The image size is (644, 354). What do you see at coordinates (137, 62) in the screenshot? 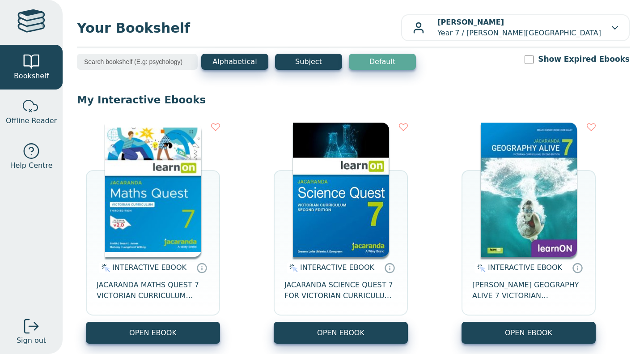
I see `input: Search bookshelf (E.g: psychology)` at bounding box center [137, 62].